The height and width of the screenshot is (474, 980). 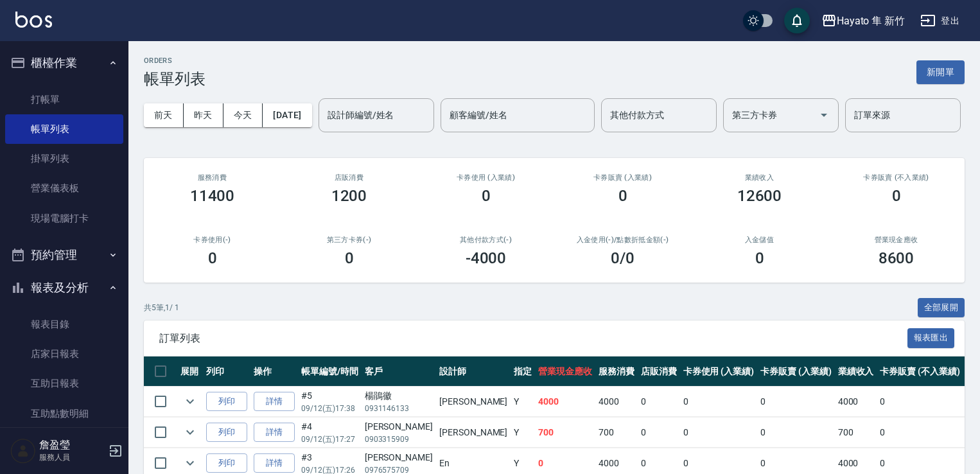 I want to click on h2: 入金儲值, so click(x=759, y=239).